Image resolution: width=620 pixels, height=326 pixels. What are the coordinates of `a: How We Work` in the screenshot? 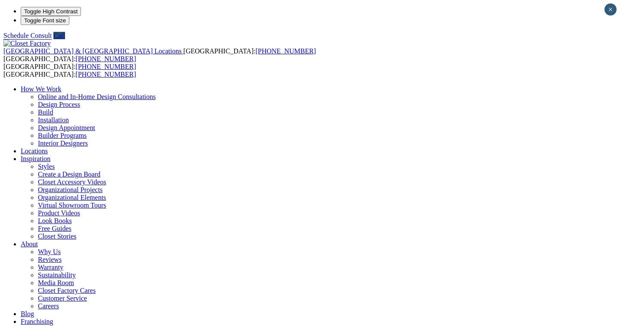 It's located at (41, 89).